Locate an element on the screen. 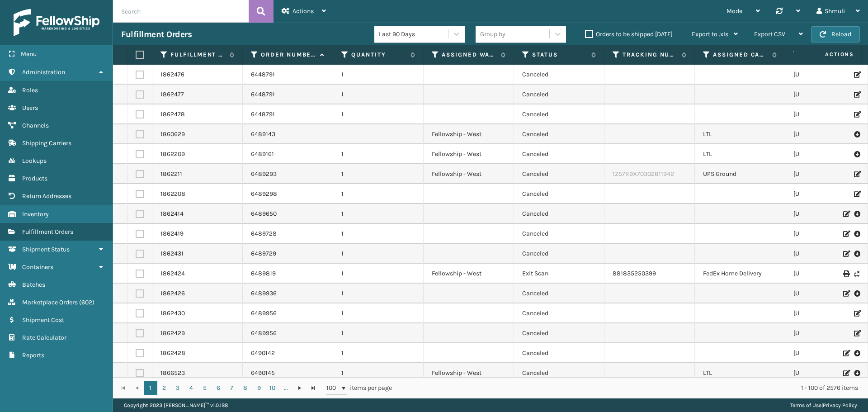  a: 3 is located at coordinates (178, 387).